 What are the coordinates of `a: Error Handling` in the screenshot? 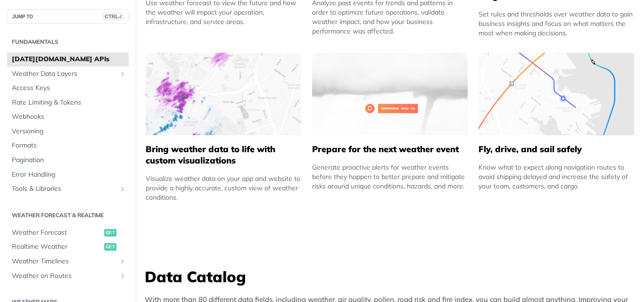 It's located at (68, 174).